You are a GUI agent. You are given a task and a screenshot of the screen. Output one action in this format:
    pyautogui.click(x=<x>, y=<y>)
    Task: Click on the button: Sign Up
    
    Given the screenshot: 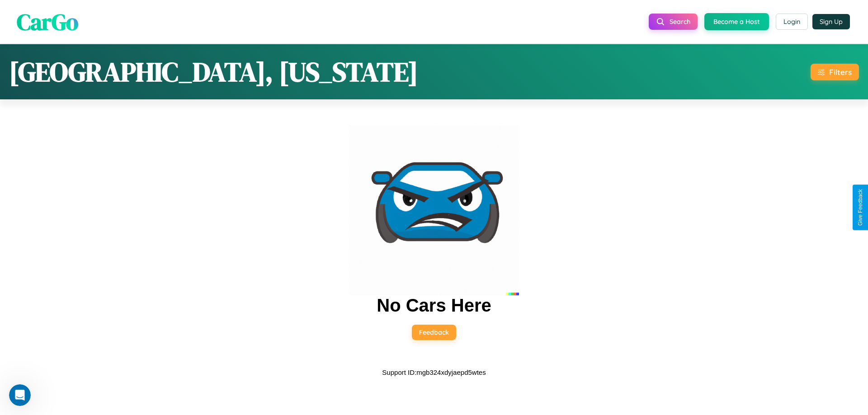 What is the action you would take?
    pyautogui.click(x=831, y=22)
    